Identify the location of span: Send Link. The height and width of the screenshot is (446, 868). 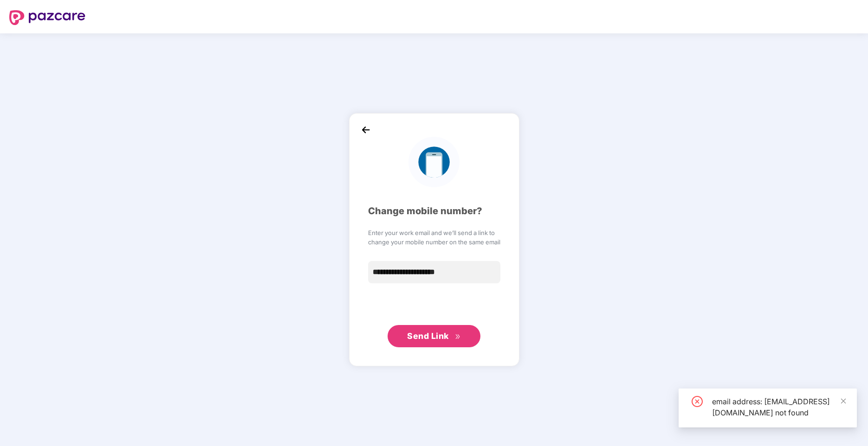
(428, 335).